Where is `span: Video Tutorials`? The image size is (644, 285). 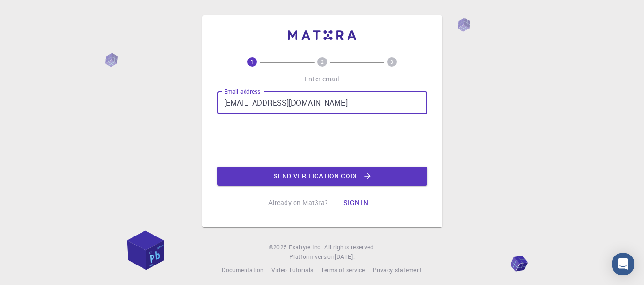 span: Video Tutorials is located at coordinates (292, 270).